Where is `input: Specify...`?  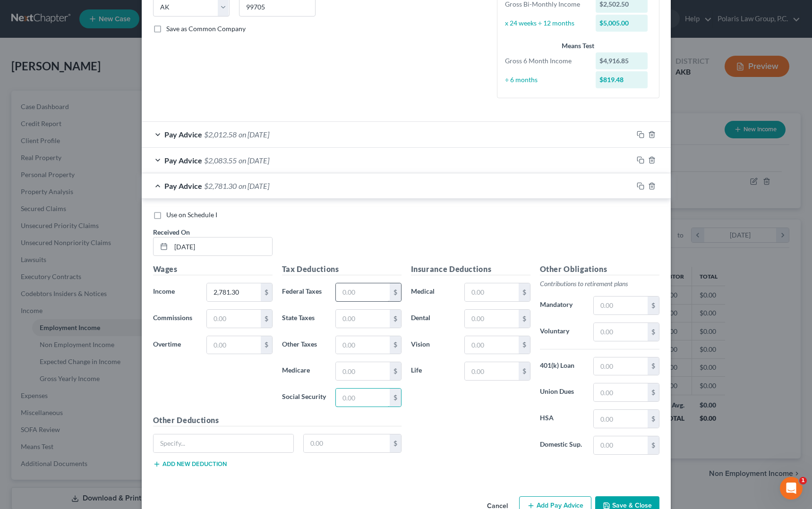 input: Specify... is located at coordinates (223, 443).